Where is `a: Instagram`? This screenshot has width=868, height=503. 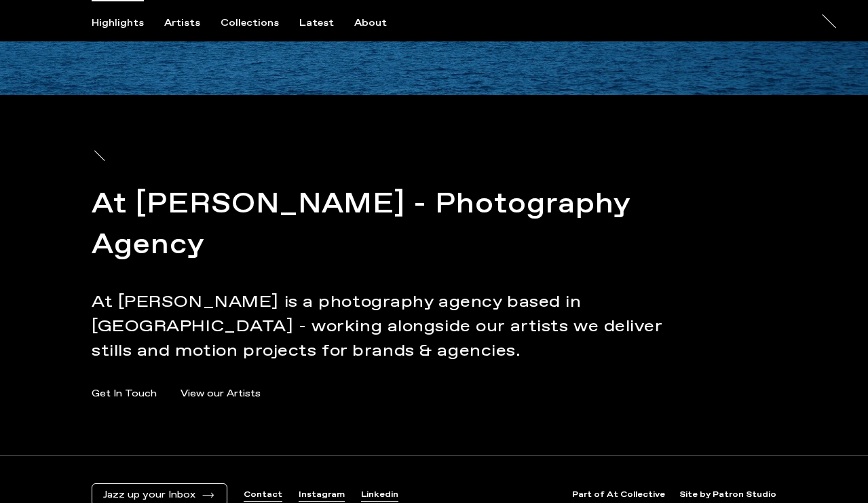
a: Instagram is located at coordinates (322, 495).